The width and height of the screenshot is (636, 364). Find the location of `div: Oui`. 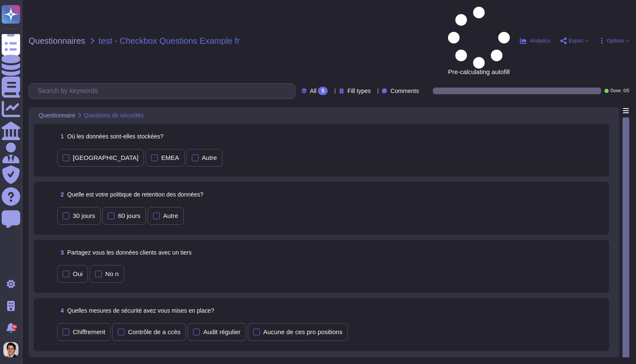

div: Oui is located at coordinates (77, 274).